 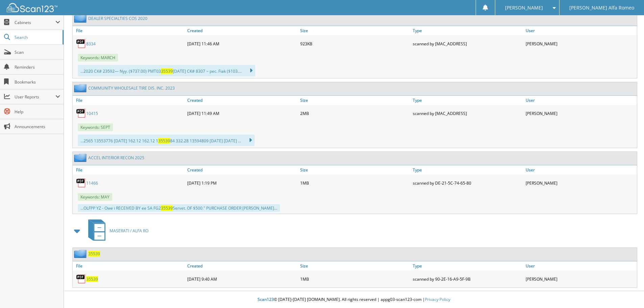 I want to click on span: Keywords: MARCH, so click(x=98, y=57).